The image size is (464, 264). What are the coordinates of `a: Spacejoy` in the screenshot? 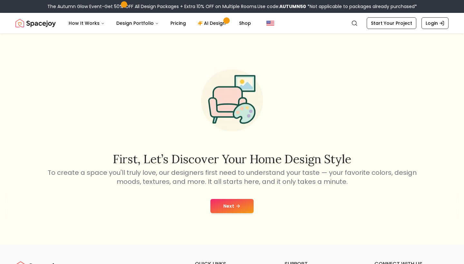 It's located at (35, 23).